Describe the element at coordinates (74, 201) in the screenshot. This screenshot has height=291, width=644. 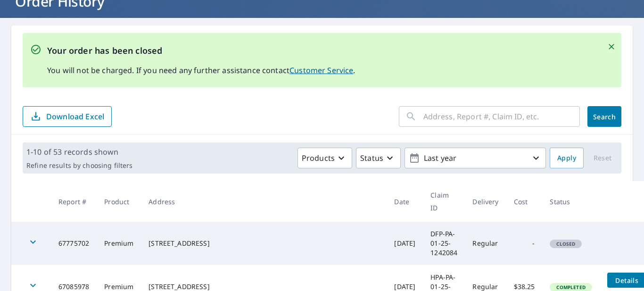
I see `th: Report #` at that location.